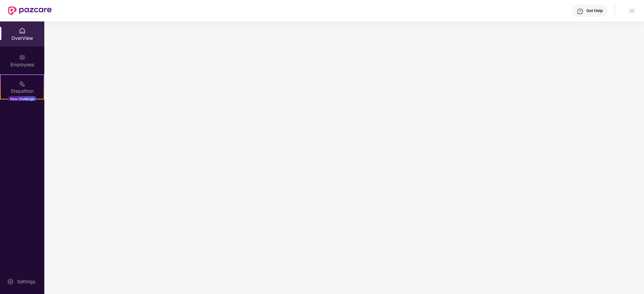 This screenshot has width=644, height=294. What do you see at coordinates (580, 12) in the screenshot?
I see `img: svg+xml;base64,PHN2ZyBpZD0iSGVscC0zMngzMiIgeG1sbnM9Imh0dHA6Ly93d3cudzMub3JnLzIwMDAvc3ZnIiB3aWR0aD...` at bounding box center [580, 12].